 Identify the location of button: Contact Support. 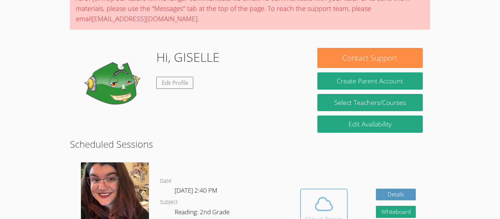
(370, 58).